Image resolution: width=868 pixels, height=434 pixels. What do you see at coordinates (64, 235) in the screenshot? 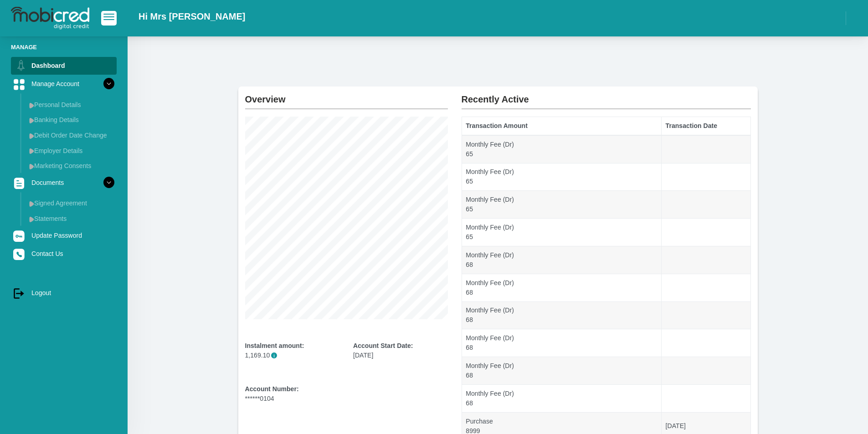
I see `a: Update Password` at bounding box center [64, 235].